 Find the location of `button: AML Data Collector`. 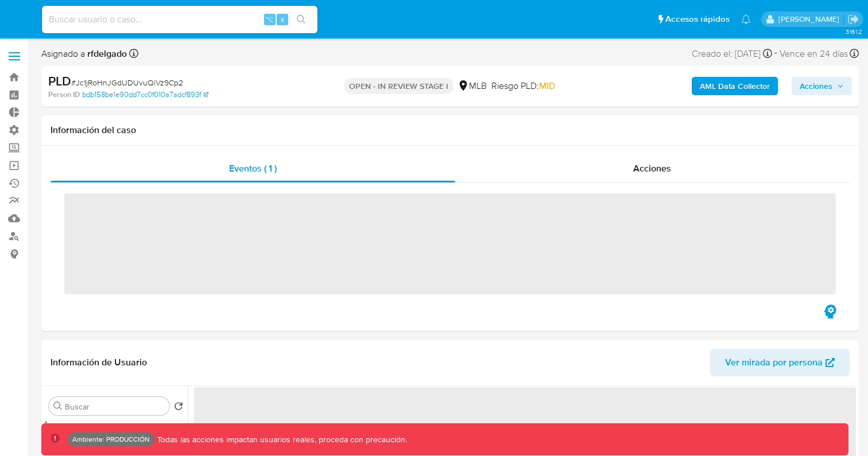

button: AML Data Collector is located at coordinates (735, 86).